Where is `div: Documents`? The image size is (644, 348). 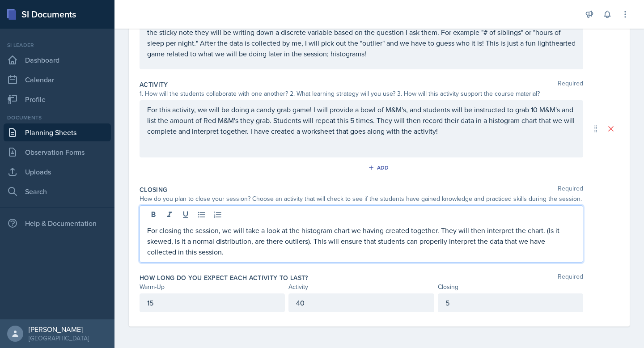 div: Documents is located at coordinates (57, 117).